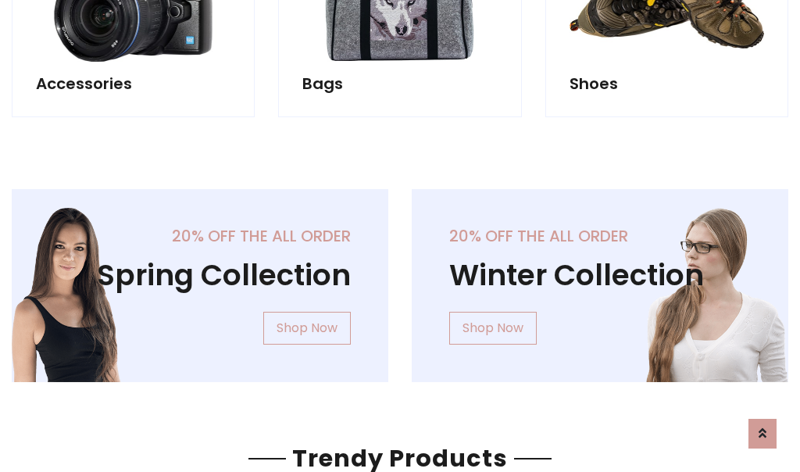  I want to click on h1: Winter Collection, so click(600, 275).